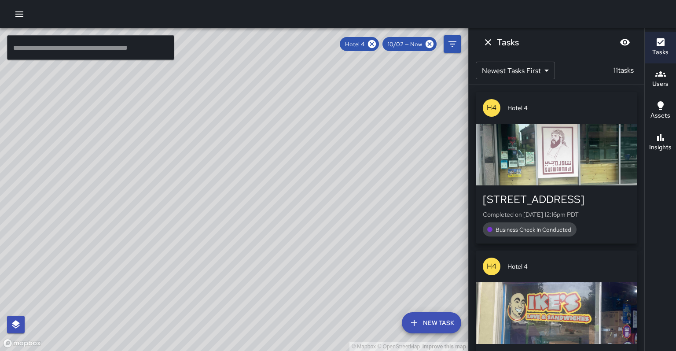  Describe the element at coordinates (405, 44) in the screenshot. I see `span: 10/02 — Now` at that location.